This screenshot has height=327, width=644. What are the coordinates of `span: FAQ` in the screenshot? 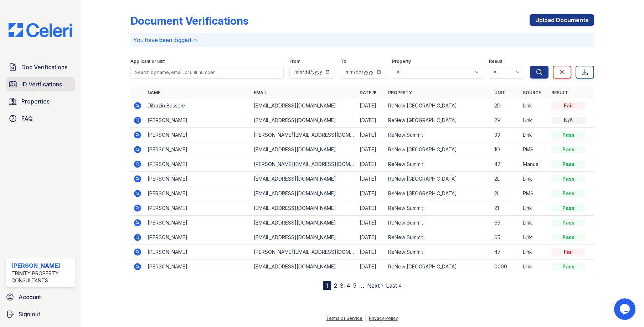 It's located at (27, 119).